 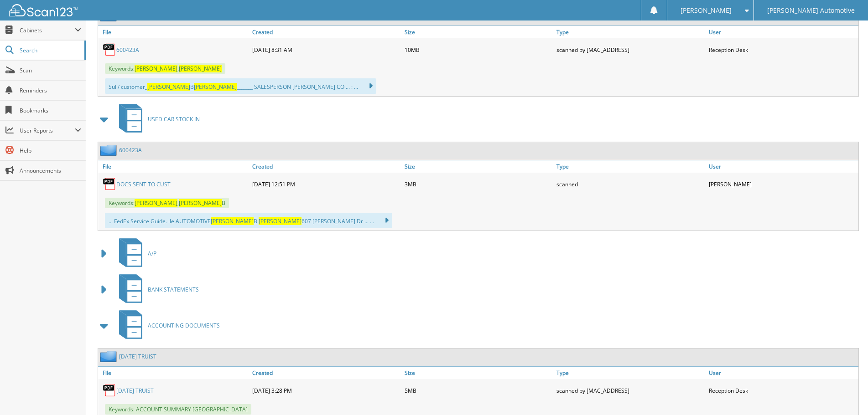 I want to click on span: Bookmarks, so click(x=50, y=110).